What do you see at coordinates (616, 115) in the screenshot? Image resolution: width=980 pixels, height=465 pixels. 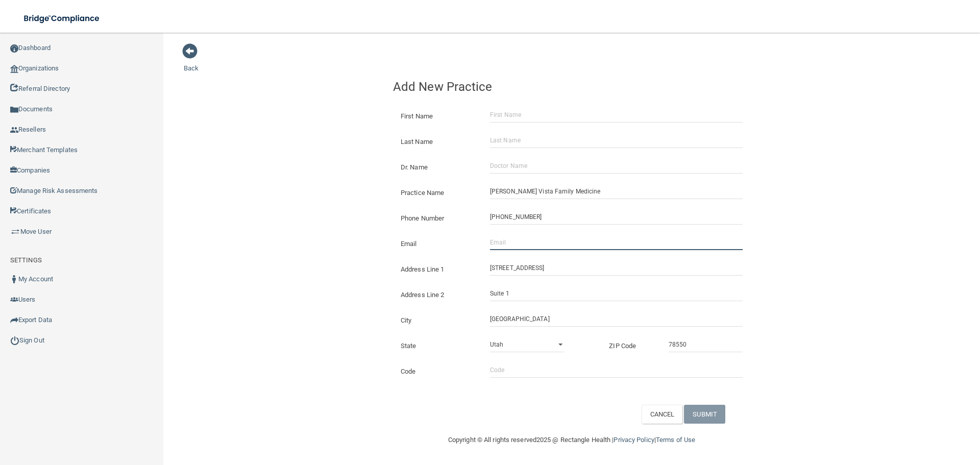 I see `input: First Name` at bounding box center [616, 115].